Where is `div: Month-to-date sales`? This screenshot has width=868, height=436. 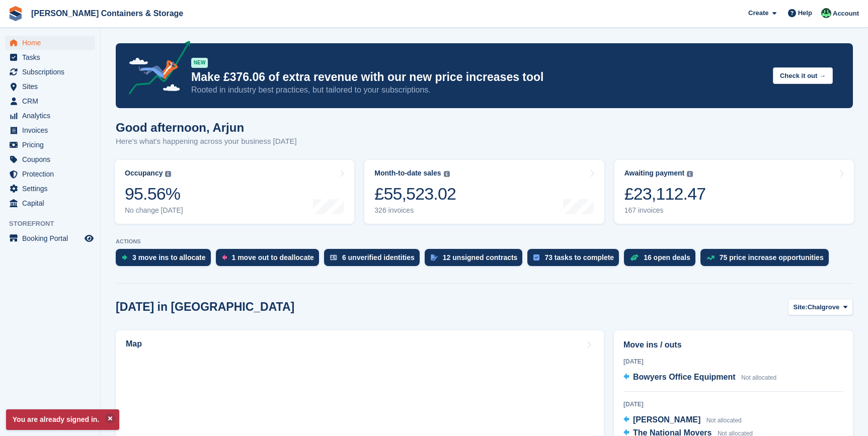 div: Month-to-date sales is located at coordinates (407, 173).